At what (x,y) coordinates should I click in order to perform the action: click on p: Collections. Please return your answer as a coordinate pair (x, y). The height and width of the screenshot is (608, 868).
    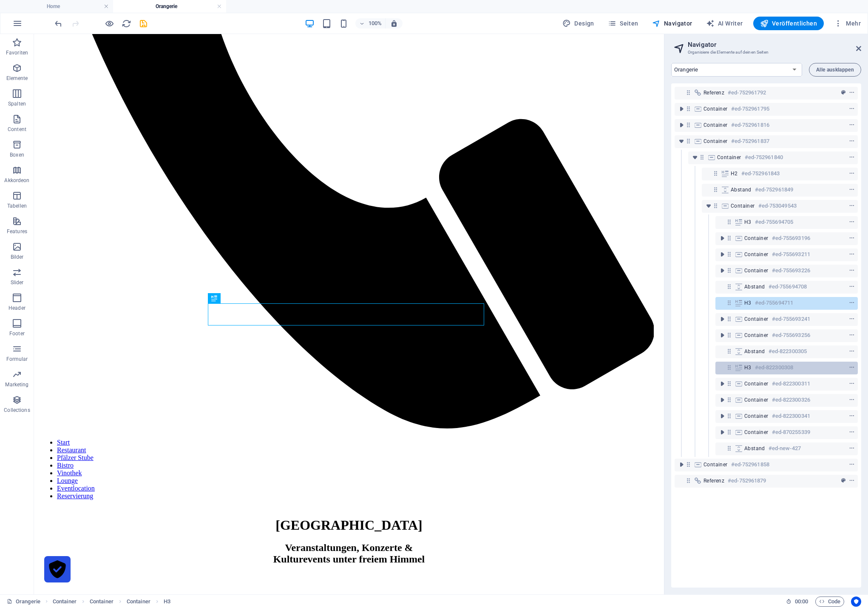
    Looking at the image, I should click on (16, 410).